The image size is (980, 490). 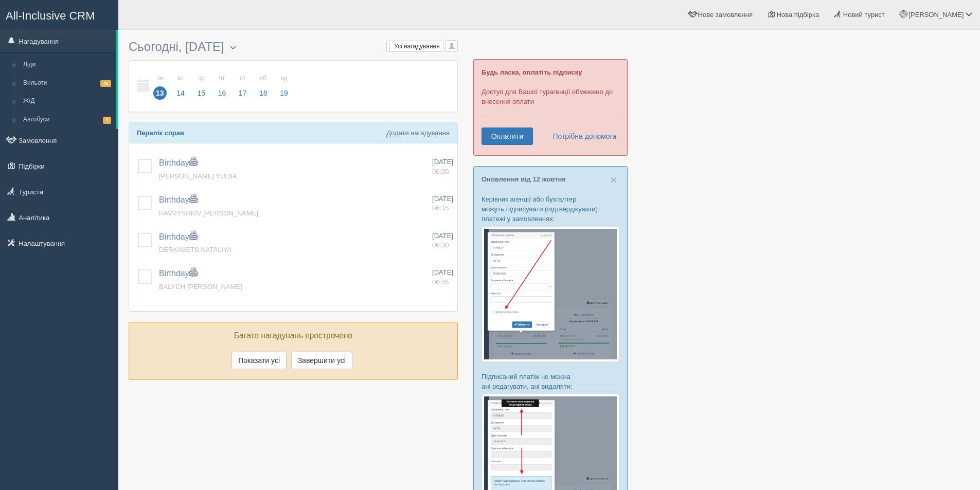 What do you see at coordinates (195, 249) in the screenshot?
I see `span: DERKAVETS NATALIYA` at bounding box center [195, 249].